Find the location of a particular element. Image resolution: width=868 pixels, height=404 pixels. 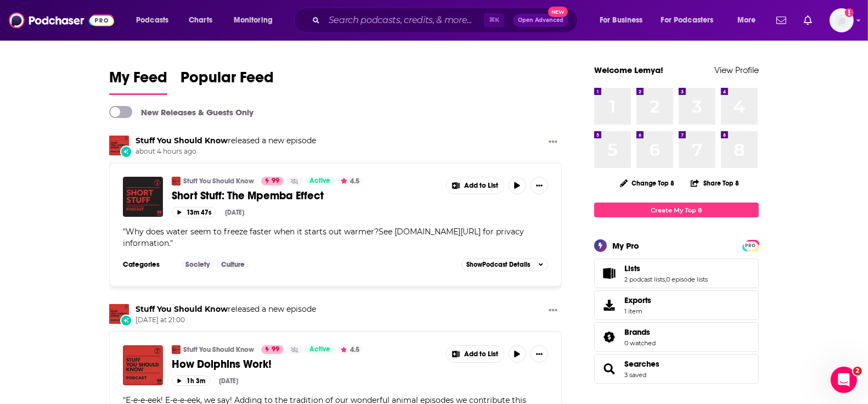

span: How Dolphins Work! is located at coordinates (222, 364).